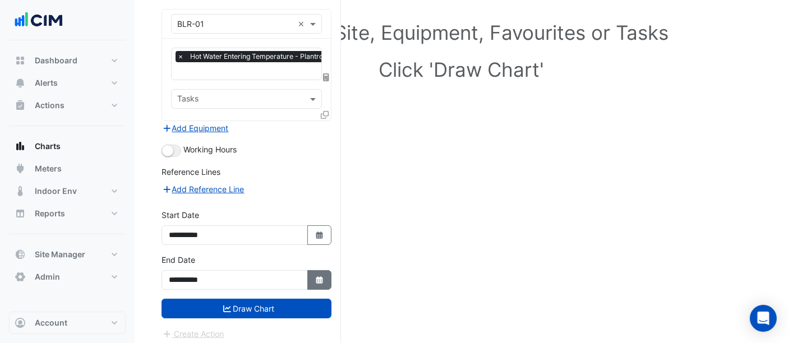 Image resolution: width=788 pixels, height=343 pixels. Describe the element at coordinates (302, 24) in the screenshot. I see `span: Clear` at that location.